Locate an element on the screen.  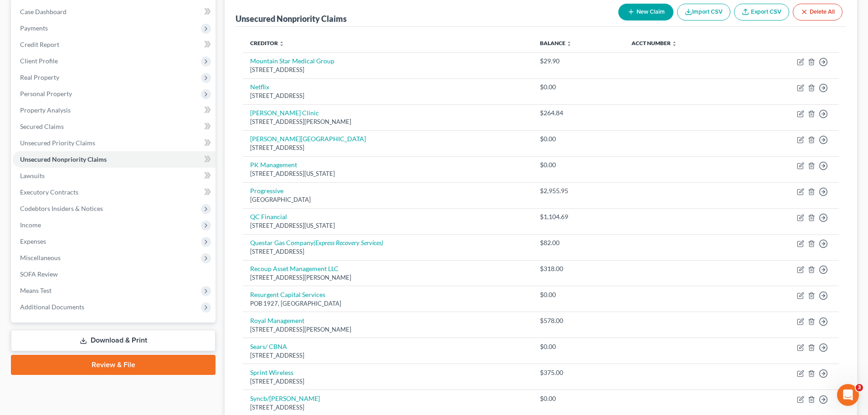
span: Personal Property is located at coordinates (46, 94).